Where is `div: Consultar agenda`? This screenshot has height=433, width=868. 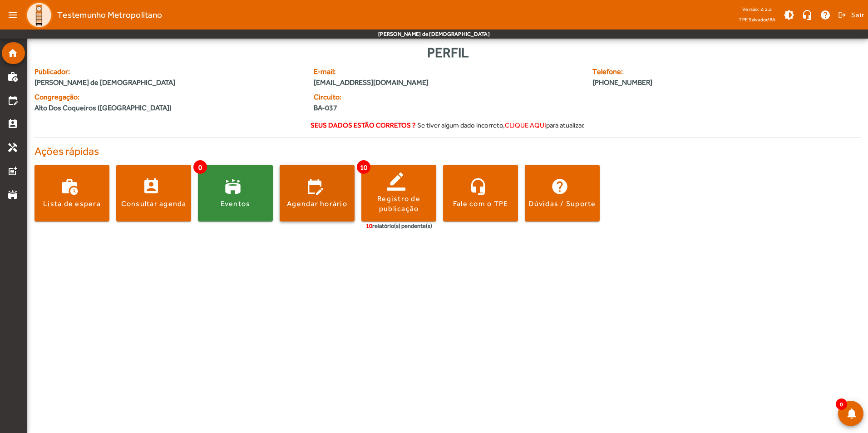
div: Consultar agenda is located at coordinates (154, 204).